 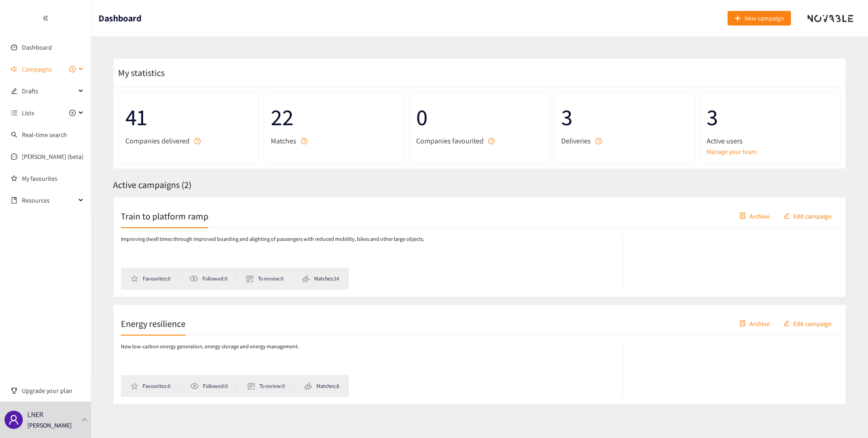 I want to click on span: double-left, so click(x=46, y=18).